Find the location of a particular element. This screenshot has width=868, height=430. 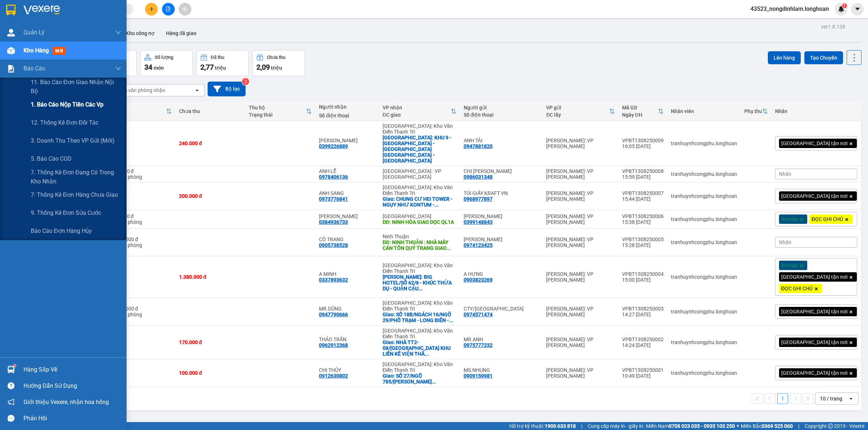

div: Người nhận is located at coordinates (347, 107).